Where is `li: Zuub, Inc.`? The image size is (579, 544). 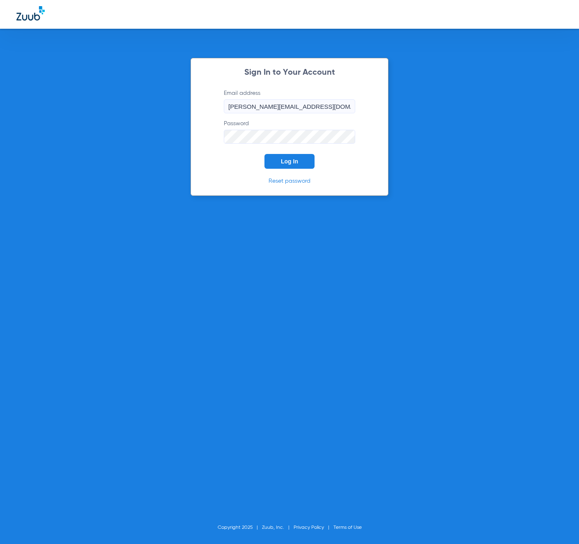 li: Zuub, Inc. is located at coordinates (278, 528).